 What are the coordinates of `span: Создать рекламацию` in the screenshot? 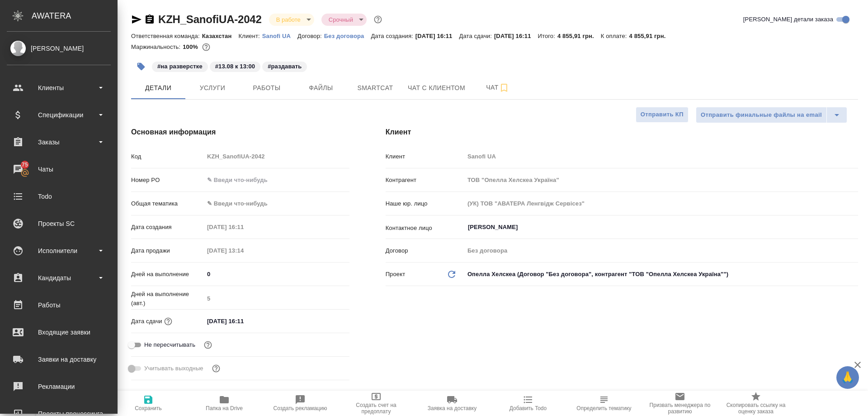 It's located at (300, 408).